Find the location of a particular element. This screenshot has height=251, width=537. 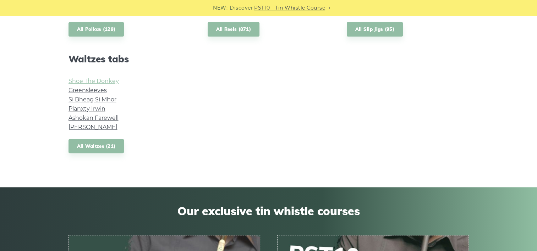

a: All Waltzes (21) is located at coordinates (96, 146).